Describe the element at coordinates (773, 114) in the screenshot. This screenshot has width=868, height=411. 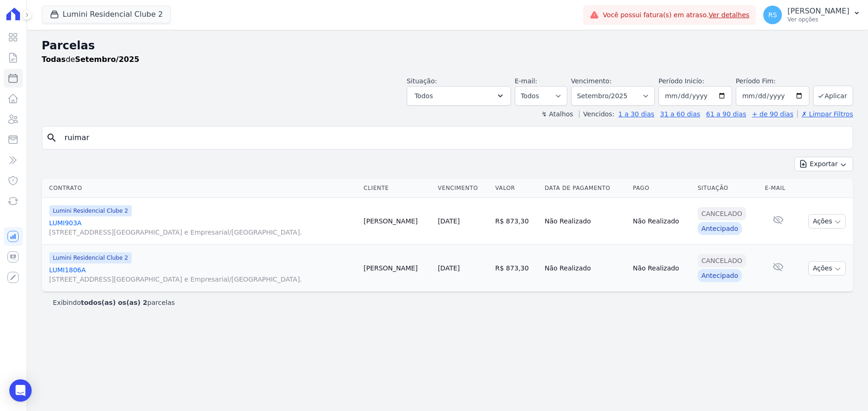
I see `a: + de 90 dias` at that location.